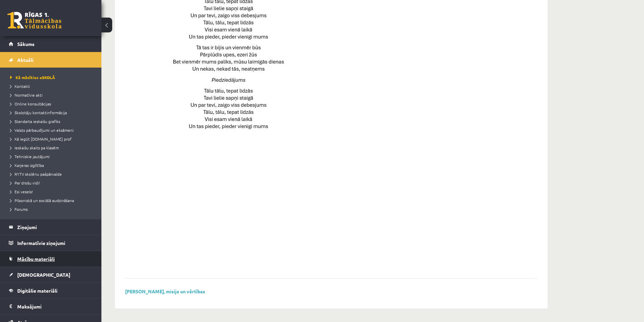 The height and width of the screenshot is (322, 644). Describe the element at coordinates (51, 291) in the screenshot. I see `a: Digitālie materiāli` at that location.